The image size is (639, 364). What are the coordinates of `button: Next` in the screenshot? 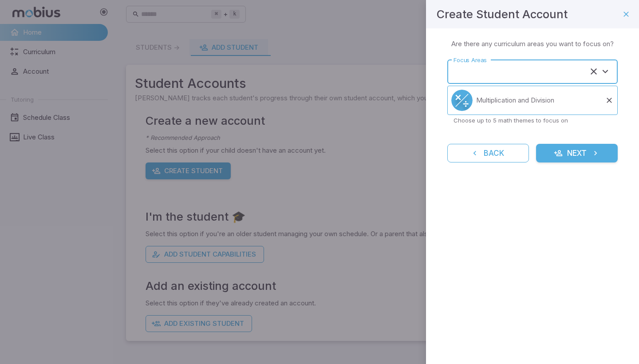 It's located at (577, 153).